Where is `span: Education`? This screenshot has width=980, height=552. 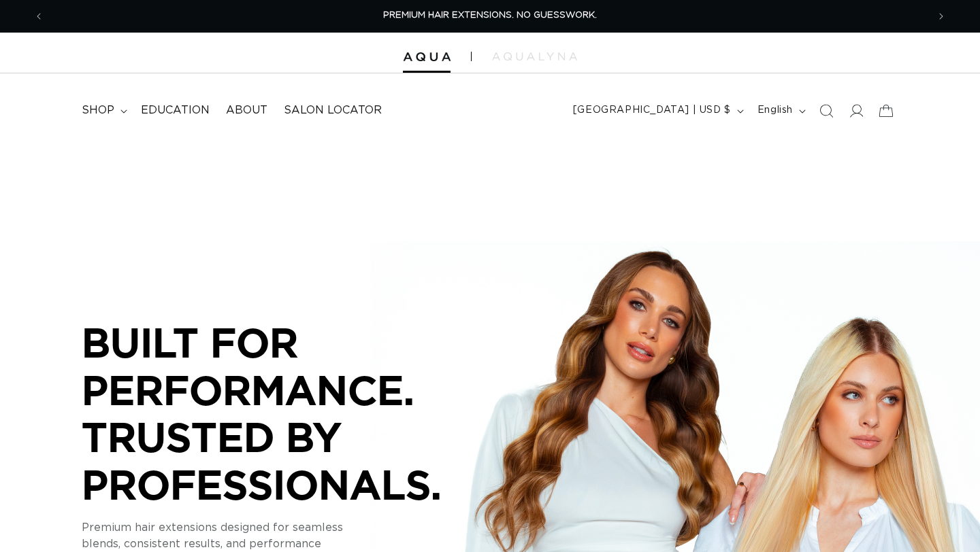 span: Education is located at coordinates (175, 111).